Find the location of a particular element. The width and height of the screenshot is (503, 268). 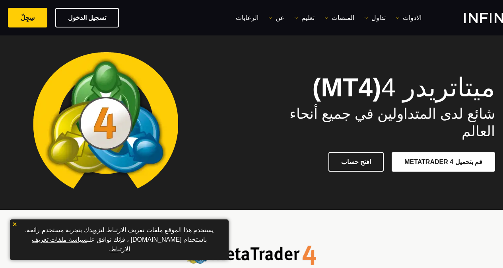

a: تسجيل الدخول is located at coordinates (87, 17).